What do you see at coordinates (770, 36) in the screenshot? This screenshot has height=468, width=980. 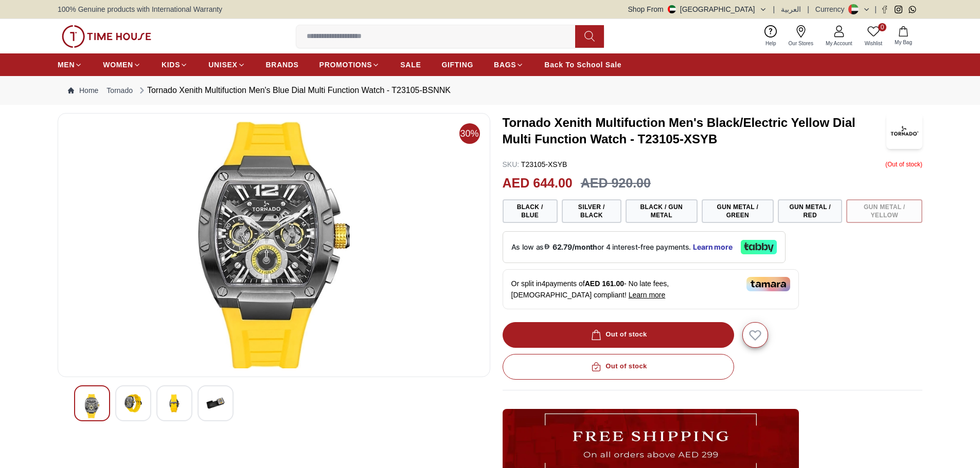 I see `a: Help` at bounding box center [770, 36].